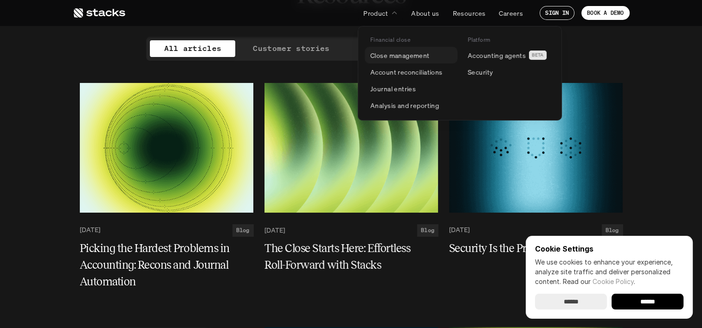  Describe the element at coordinates (411, 72) in the screenshot. I see `a: Account reconciliations` at that location.